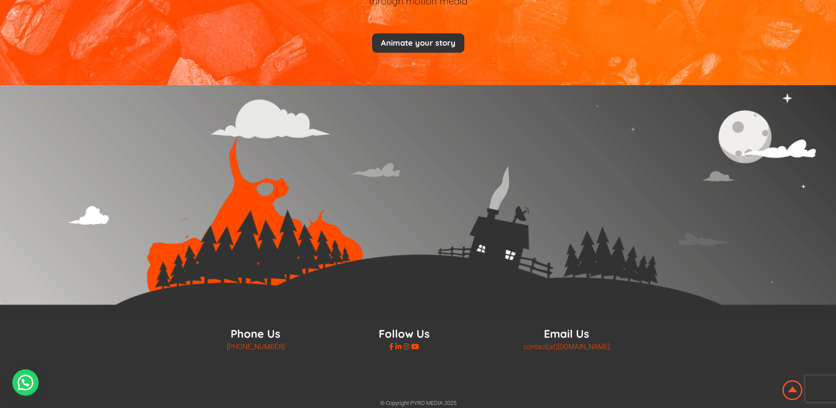 The width and height of the screenshot is (836, 408). What do you see at coordinates (418, 403) in the screenshot?
I see `p: © Copyright PYRO MEDIA 2025` at bounding box center [418, 403].